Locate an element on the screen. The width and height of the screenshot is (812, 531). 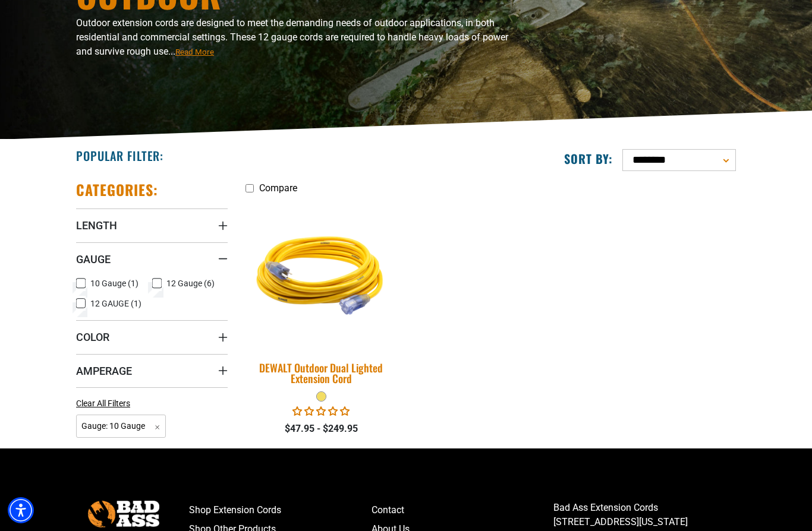
span: 12 Gauge (6) is located at coordinates (190, 284).